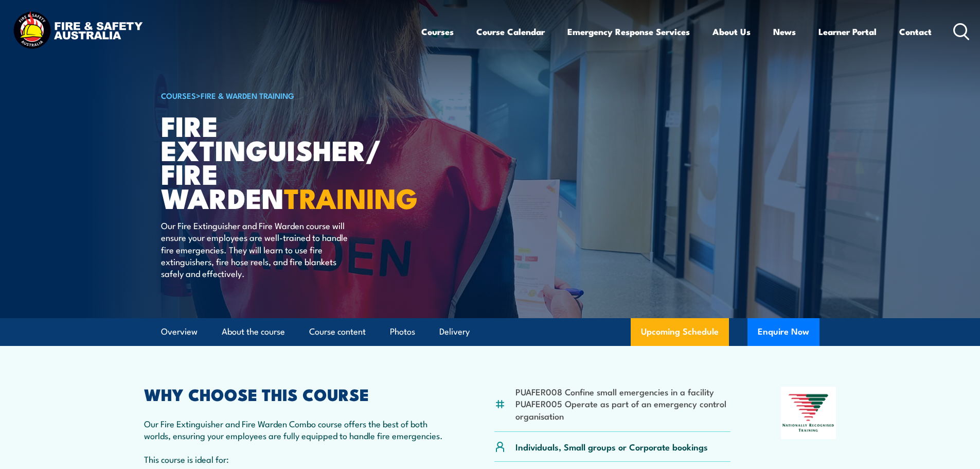 The height and width of the screenshot is (469, 980). I want to click on p: Our Fire Extinguisher and Fire Warden course will ensure your employees are well-trained to handl..., so click(255, 249).